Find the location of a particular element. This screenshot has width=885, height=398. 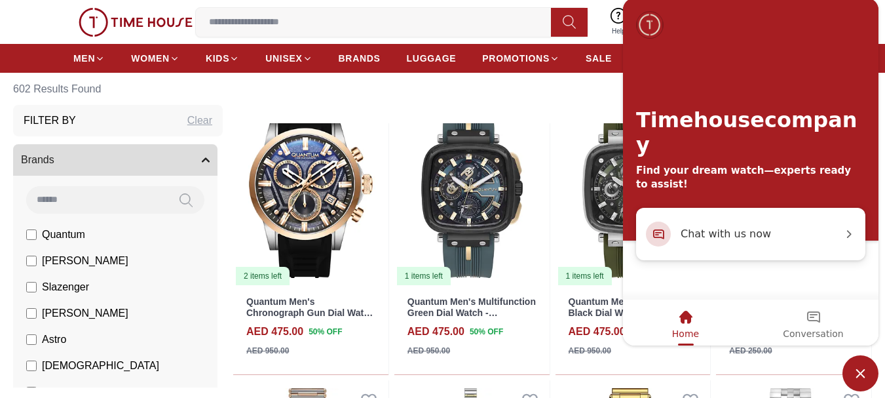

a: Help is located at coordinates (618, 22).